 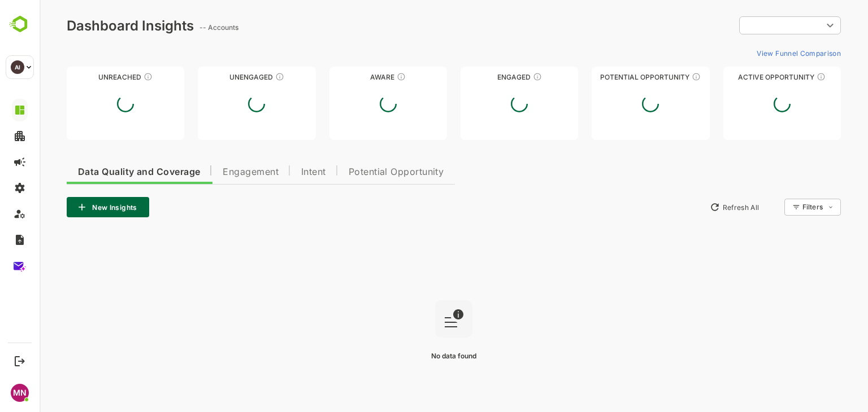 What do you see at coordinates (99, 172) in the screenshot?
I see `span: Data Quality and Coverage` at bounding box center [99, 172].